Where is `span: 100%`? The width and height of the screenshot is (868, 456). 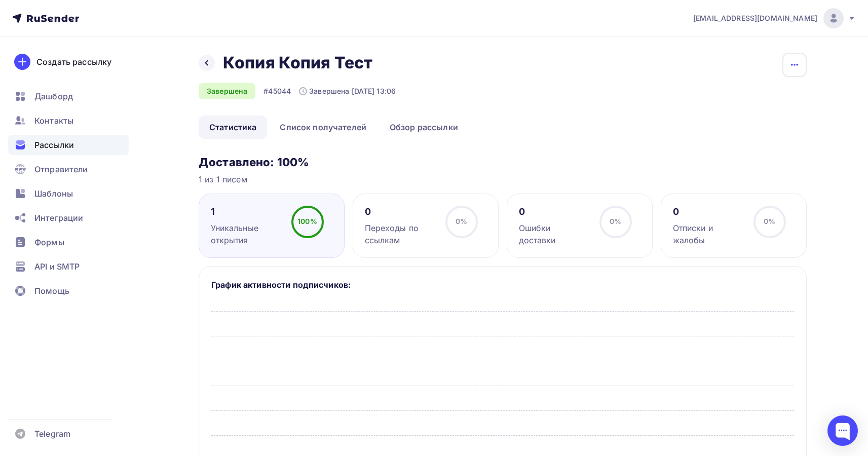
span: 100% is located at coordinates (307, 221).